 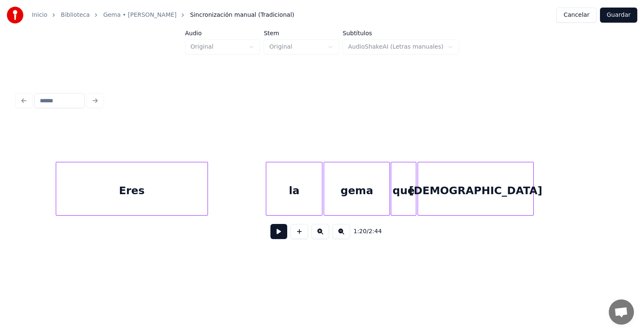 I want to click on button: Cancelar, so click(x=577, y=15).